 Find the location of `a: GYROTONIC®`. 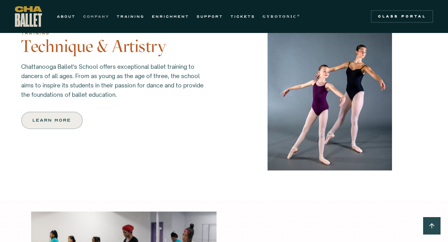

a: GYROTONIC® is located at coordinates (281, 16).